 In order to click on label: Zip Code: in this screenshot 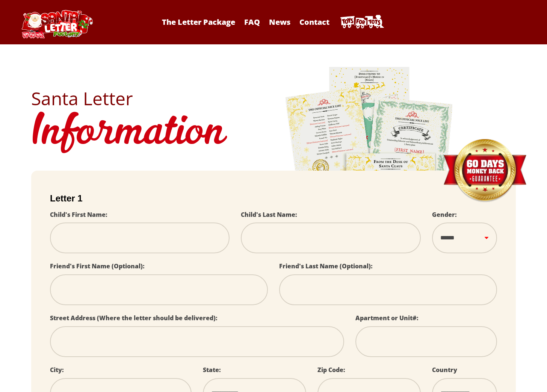, I will do `click(331, 370)`.